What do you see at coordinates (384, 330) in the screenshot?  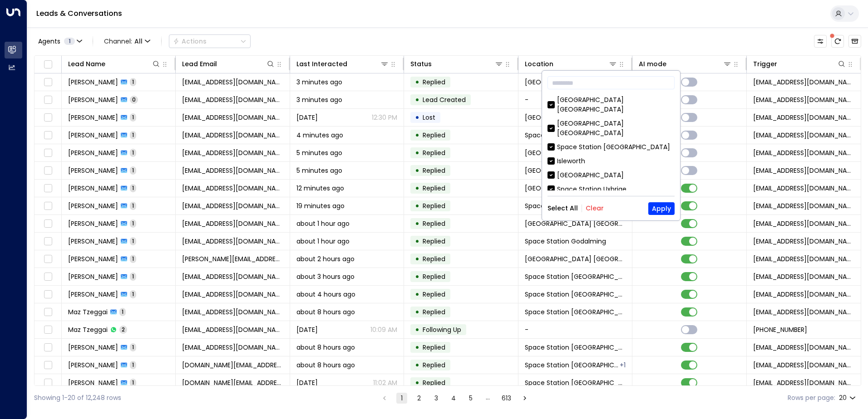 I see `p: 10:09 AM` at bounding box center [384, 330].